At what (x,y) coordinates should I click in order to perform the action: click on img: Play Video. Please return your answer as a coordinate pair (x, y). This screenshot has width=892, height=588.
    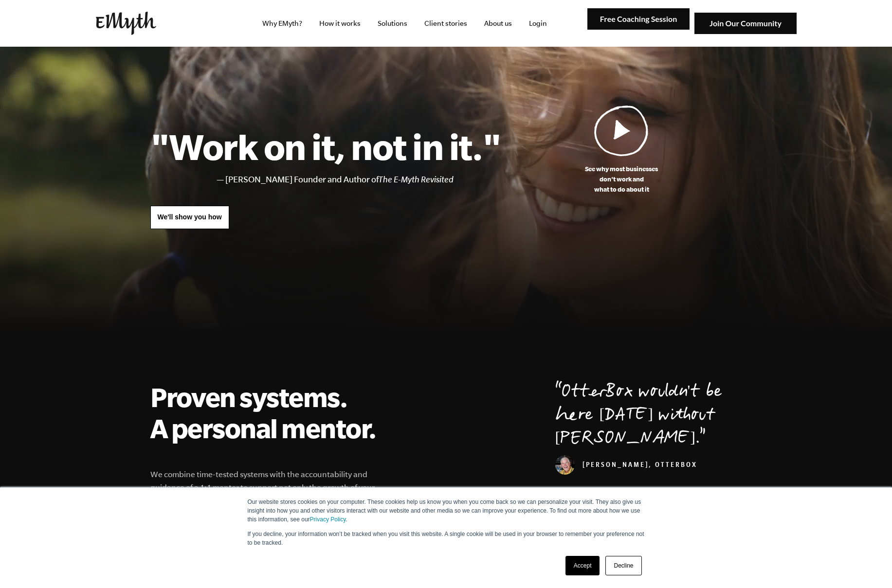
    Looking at the image, I should click on (621, 130).